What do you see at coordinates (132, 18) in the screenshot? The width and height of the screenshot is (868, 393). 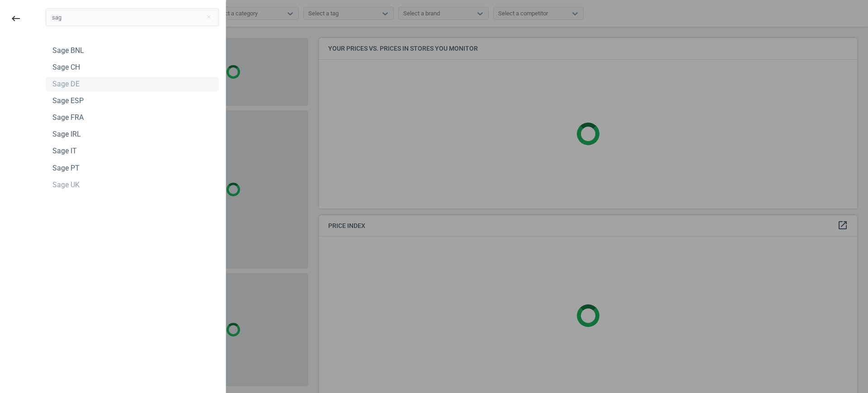 I see `input: Search campaign` at bounding box center [132, 18].